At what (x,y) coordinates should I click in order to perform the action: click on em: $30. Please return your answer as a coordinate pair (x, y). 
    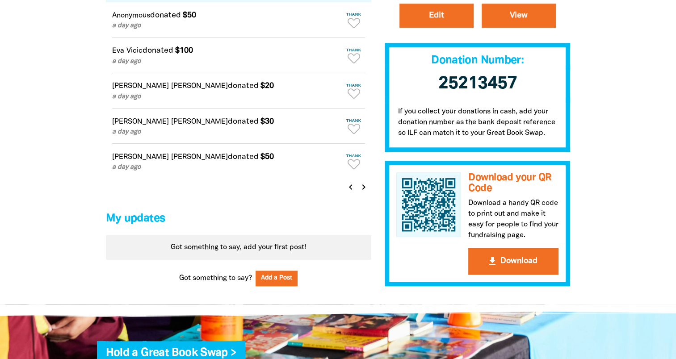
    Looking at the image, I should click on (267, 122).